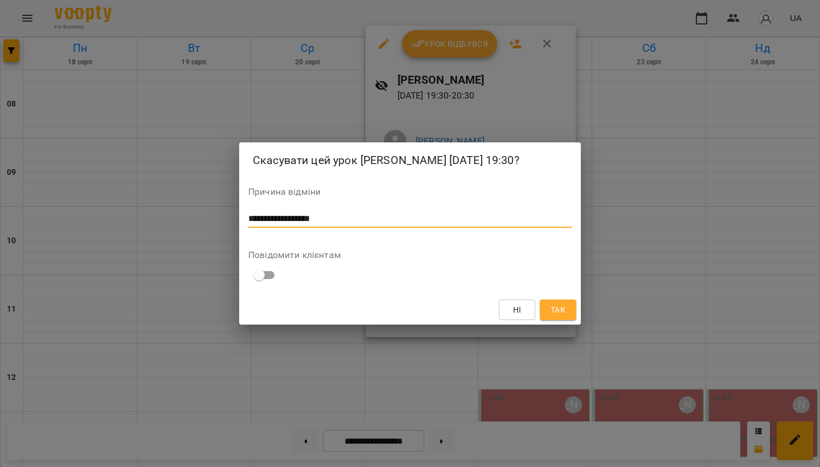 The height and width of the screenshot is (467, 820). I want to click on span: Так, so click(558, 310).